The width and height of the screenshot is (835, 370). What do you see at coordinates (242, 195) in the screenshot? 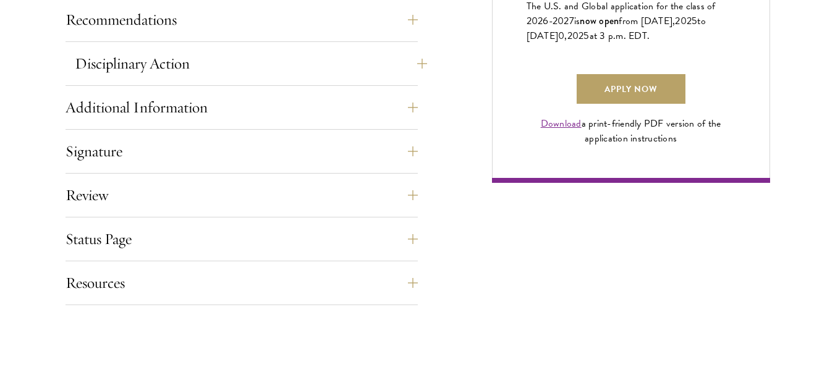
I see `button: Review` at bounding box center [242, 195].